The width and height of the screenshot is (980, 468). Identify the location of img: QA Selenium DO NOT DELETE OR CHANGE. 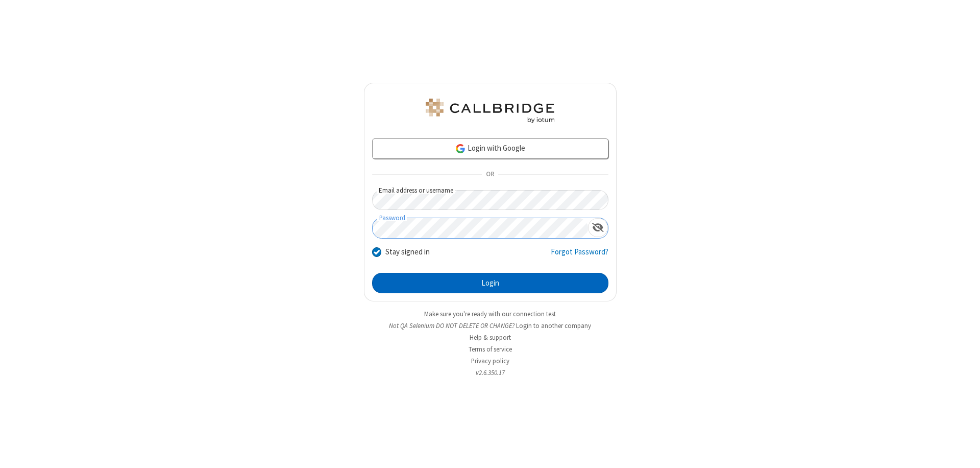
(490, 111).